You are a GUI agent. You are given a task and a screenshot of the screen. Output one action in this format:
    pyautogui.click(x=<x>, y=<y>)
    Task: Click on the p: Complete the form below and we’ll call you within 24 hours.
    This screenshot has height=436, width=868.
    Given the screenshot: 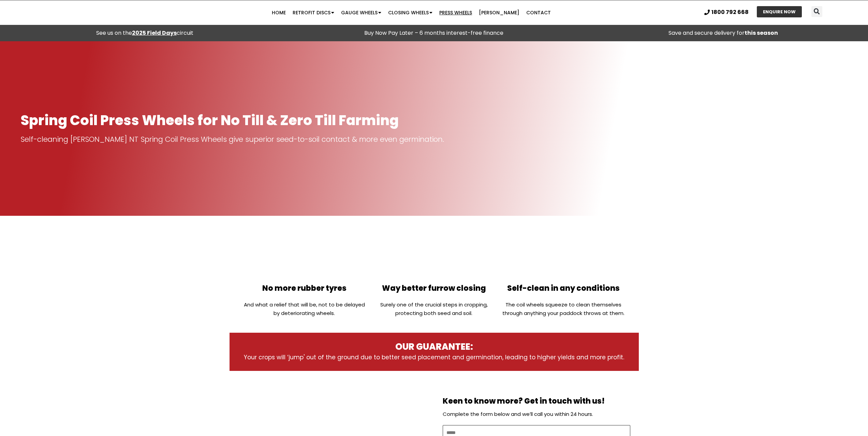 What is the action you would take?
    pyautogui.click(x=536, y=414)
    